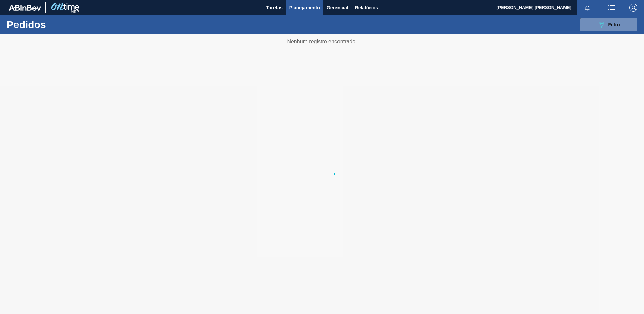 Image resolution: width=644 pixels, height=314 pixels. Describe the element at coordinates (337, 7) in the screenshot. I see `span: Gerencial` at that location.